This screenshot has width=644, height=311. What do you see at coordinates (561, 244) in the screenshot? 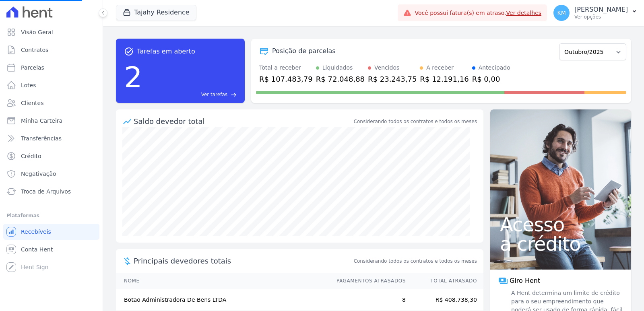
I see `span: a crédito` at bounding box center [561, 244].